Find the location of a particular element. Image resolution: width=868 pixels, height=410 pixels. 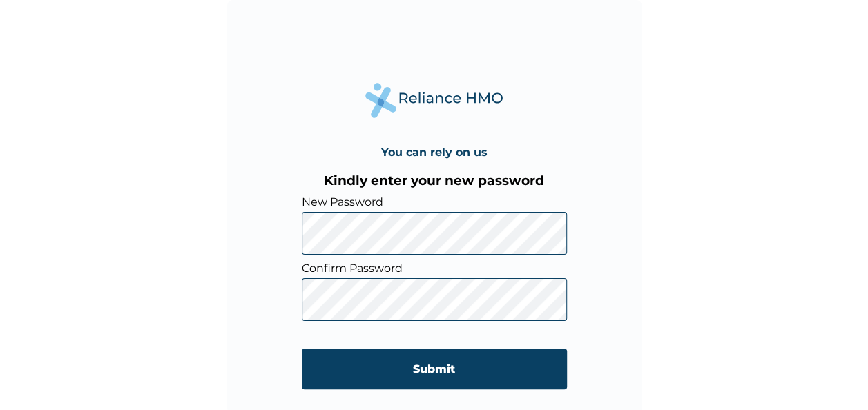

label: New Password is located at coordinates (434, 201).